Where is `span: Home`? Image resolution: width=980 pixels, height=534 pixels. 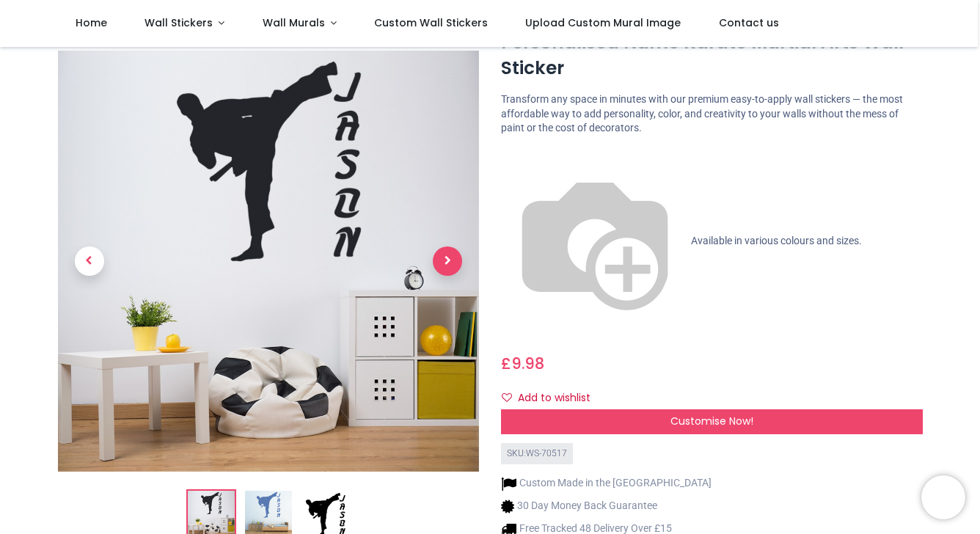
span: Home is located at coordinates (91, 23).